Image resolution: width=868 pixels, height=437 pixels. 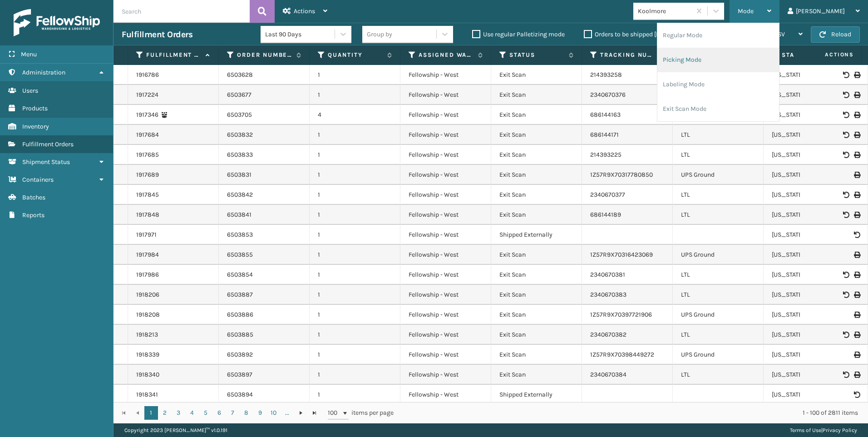 I want to click on span: Go to the last page, so click(x=315, y=413).